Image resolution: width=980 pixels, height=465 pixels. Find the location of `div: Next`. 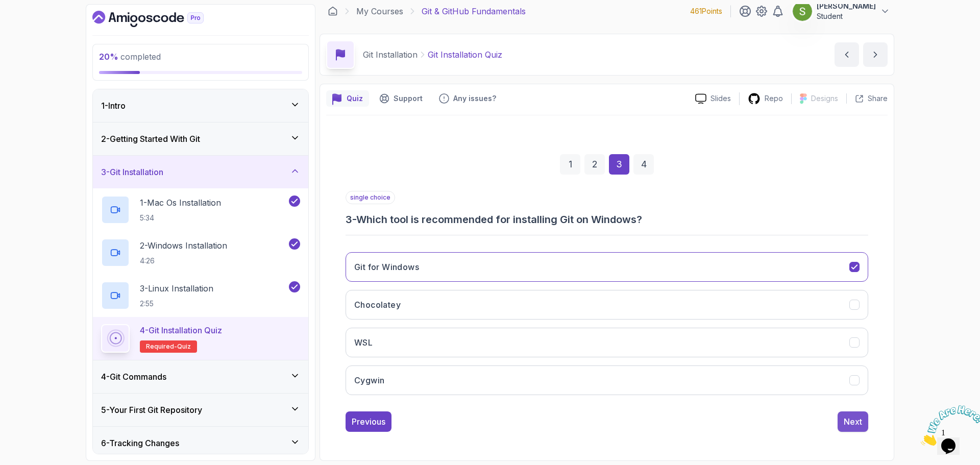

div: Next is located at coordinates (853, 422).